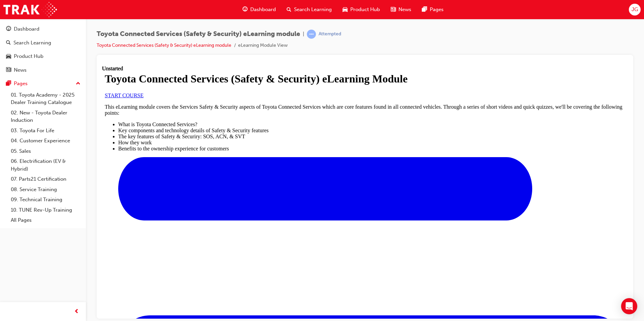  Describe the element at coordinates (45, 99) in the screenshot. I see `a: 01. Toyota Academy - 2025 Dealer Training Catalogue` at that location.